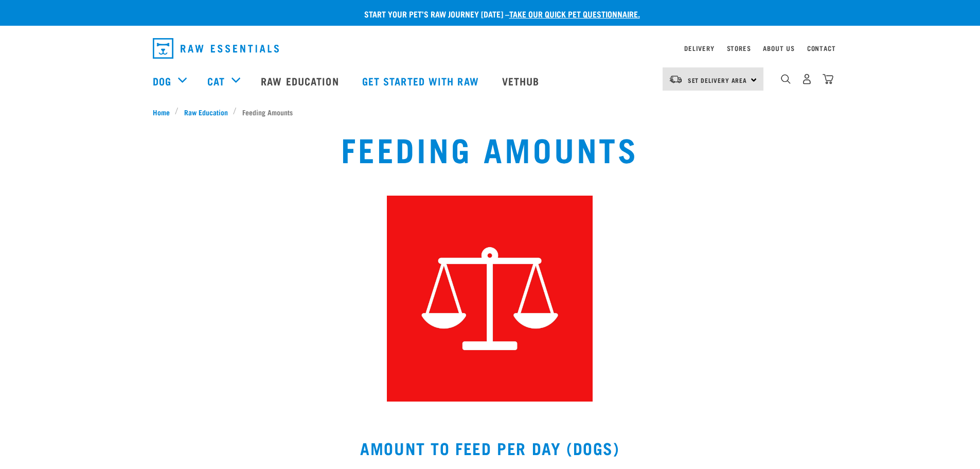  I want to click on a: Vethub, so click(522, 81).